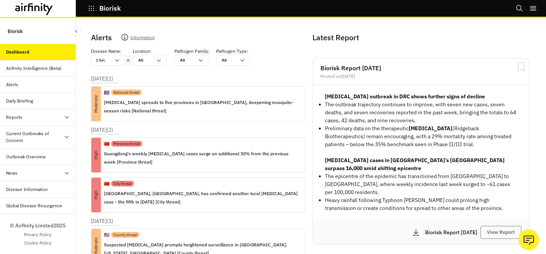  Describe the element at coordinates (127, 143) in the screenshot. I see `p: Province threat` at that location.